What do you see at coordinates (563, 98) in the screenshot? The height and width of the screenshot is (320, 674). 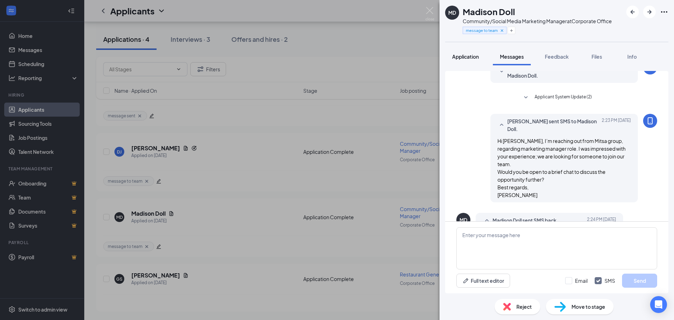 I see `span: Applicant System Update (2)` at bounding box center [563, 98].